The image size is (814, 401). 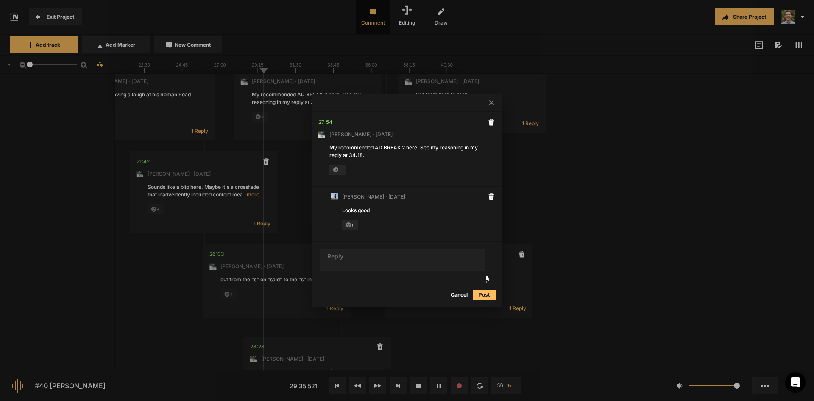 I want to click on button: Cancel, so click(x=459, y=295).